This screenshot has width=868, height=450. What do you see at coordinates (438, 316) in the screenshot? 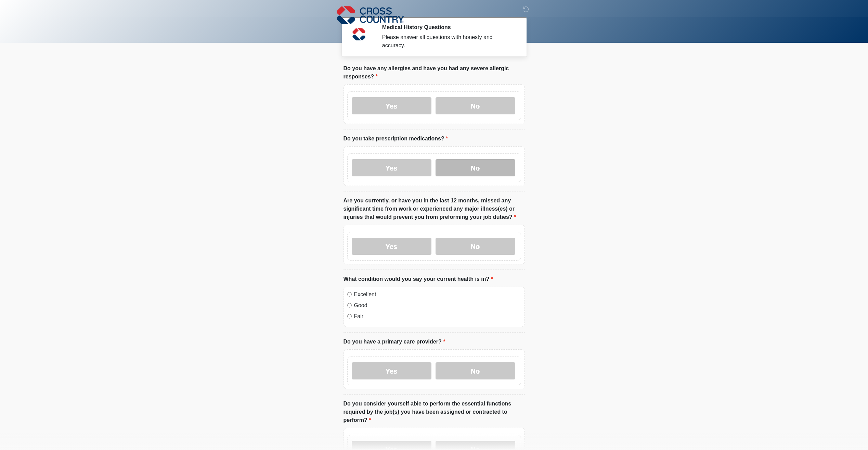
I see `label: Fair` at bounding box center [438, 316].